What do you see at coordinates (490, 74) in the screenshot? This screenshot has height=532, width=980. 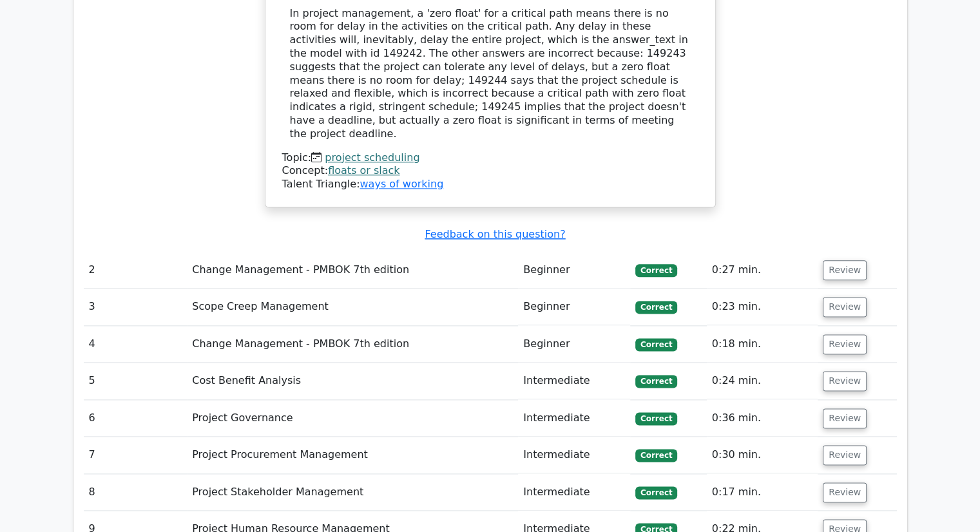 I see `div: In project management, a 'zero float' for a critical path means there is no room for delay in the...` at bounding box center [490, 74].